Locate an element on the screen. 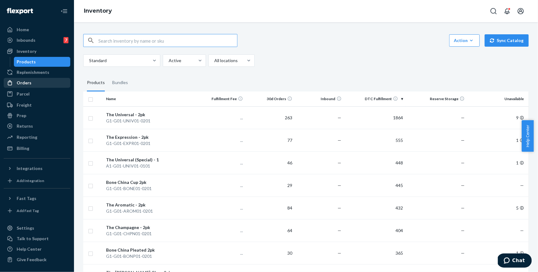 The image size is (538, 272). a: Parcel is located at coordinates (37, 94).